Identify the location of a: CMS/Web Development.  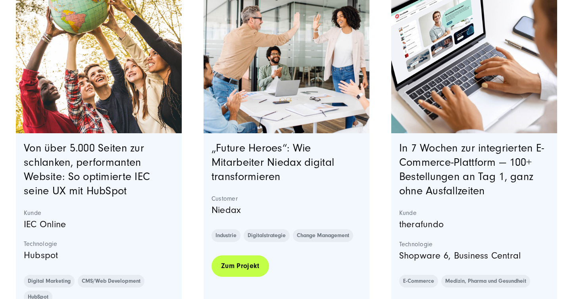
(111, 281).